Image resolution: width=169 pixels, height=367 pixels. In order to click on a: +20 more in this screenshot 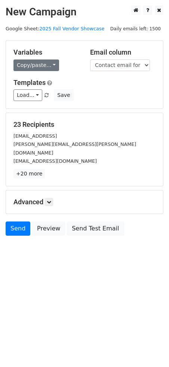, I will do `click(29, 174)`.